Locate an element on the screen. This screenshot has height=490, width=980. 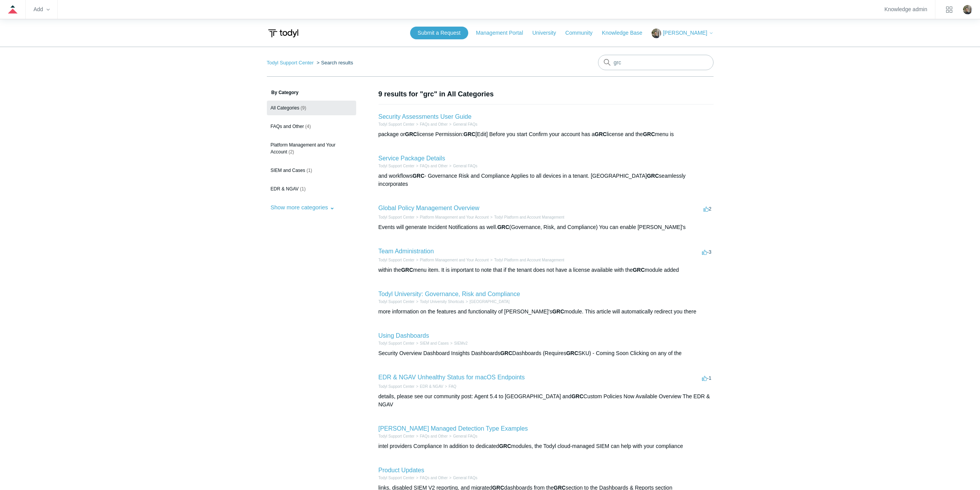
span: 2 is located at coordinates (707, 209).